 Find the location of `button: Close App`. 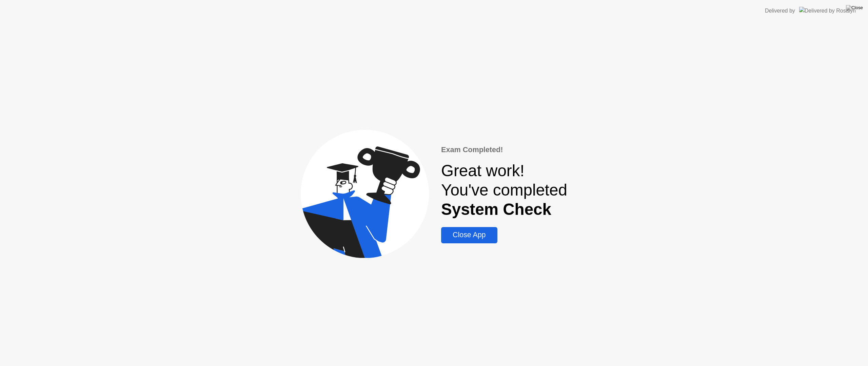

button: Close App is located at coordinates (469, 235).